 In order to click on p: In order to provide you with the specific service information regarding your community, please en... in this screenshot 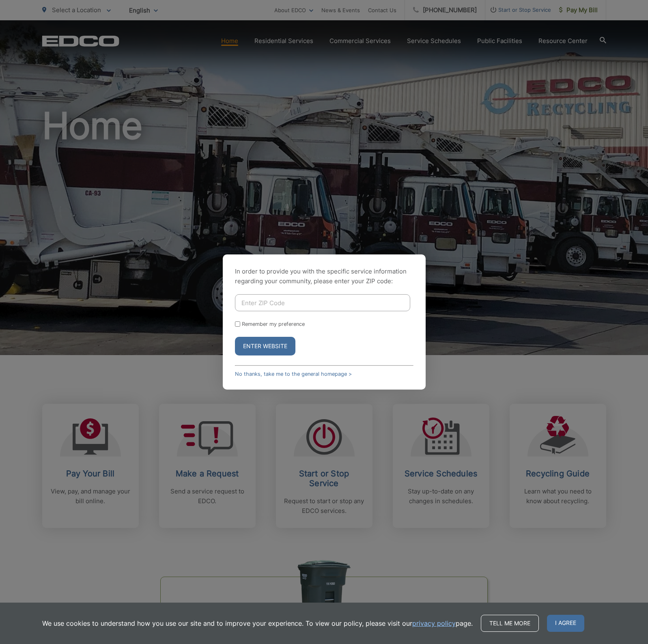, I will do `click(324, 276)`.